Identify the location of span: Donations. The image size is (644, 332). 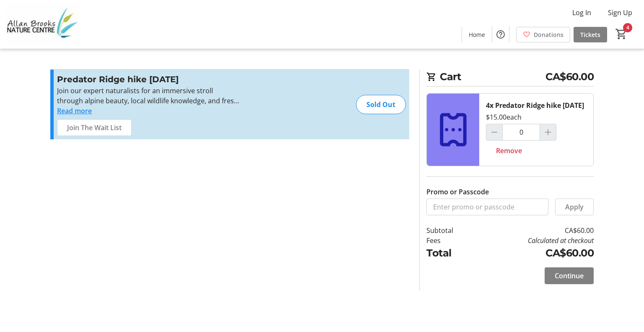
(548, 34).